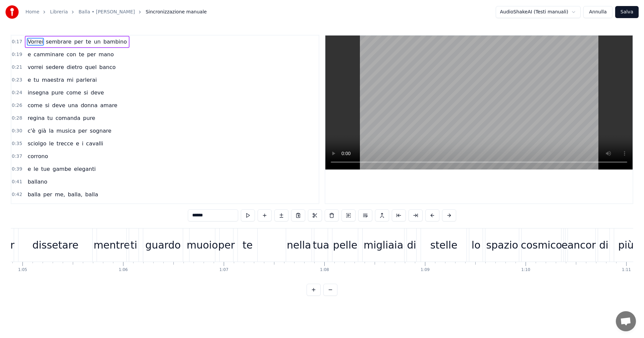 This screenshot has width=644, height=338. Describe the element at coordinates (541, 245) in the screenshot. I see `div: cosmico` at that location.